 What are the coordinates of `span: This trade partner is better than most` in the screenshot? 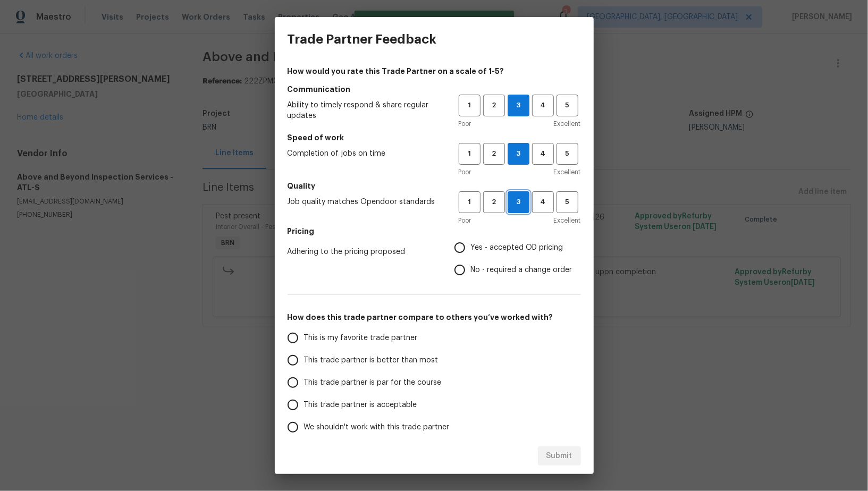 It's located at (371, 361).